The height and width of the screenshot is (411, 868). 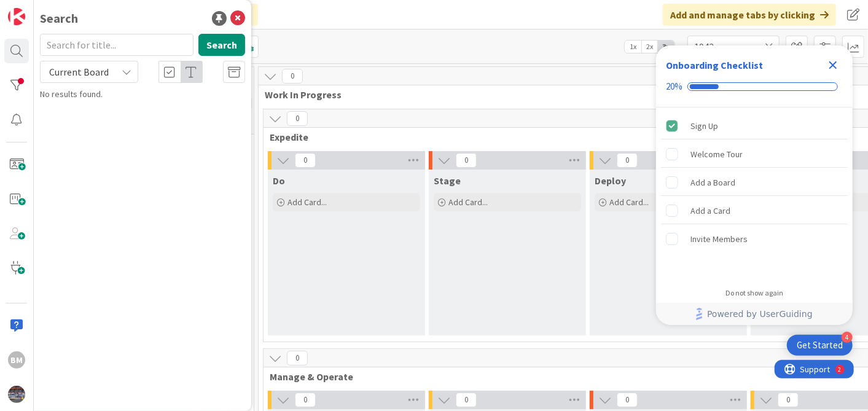 What do you see at coordinates (719, 239) in the screenshot?
I see `div: Invite Members` at bounding box center [719, 239].